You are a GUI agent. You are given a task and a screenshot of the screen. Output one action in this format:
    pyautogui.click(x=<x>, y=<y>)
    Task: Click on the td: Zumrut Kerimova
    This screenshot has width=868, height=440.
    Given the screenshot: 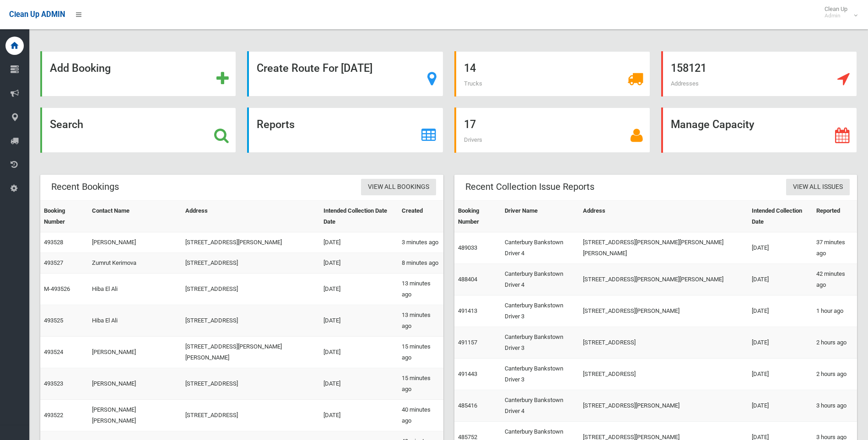 What is the action you would take?
    pyautogui.click(x=135, y=263)
    